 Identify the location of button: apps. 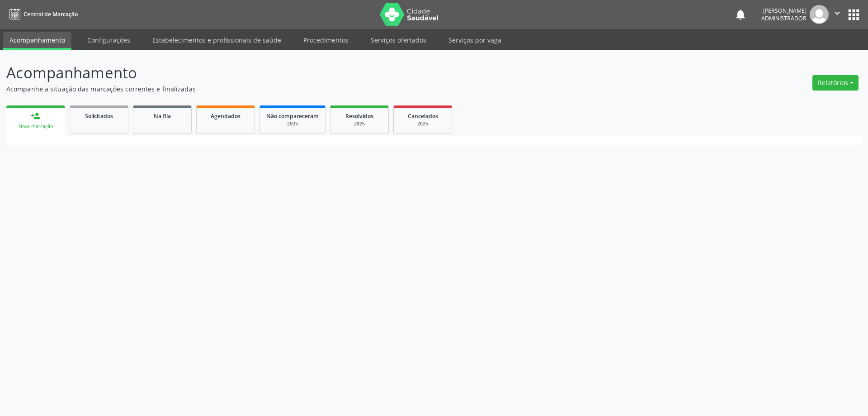
(854, 15).